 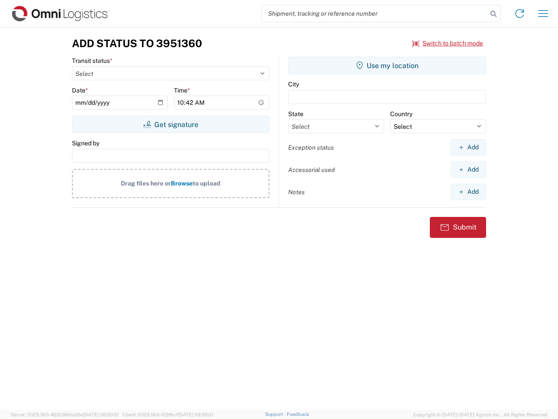 I want to click on label: Transit status, so click(x=92, y=61).